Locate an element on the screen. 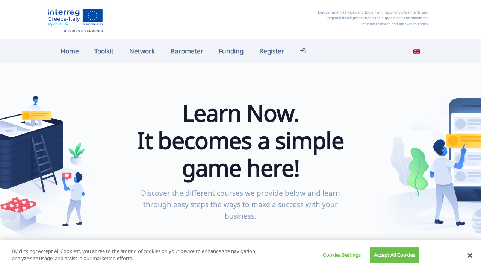 The image size is (481, 271). a: Funding is located at coordinates (231, 51).